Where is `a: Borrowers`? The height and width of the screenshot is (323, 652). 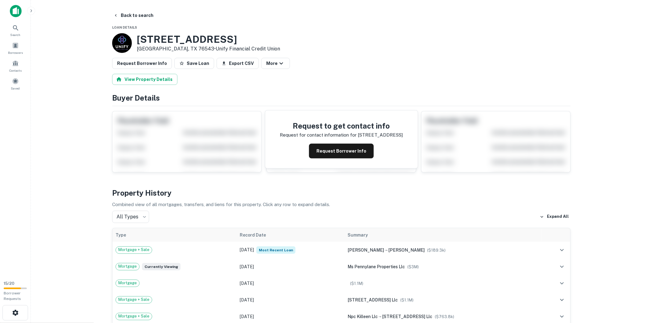 a: Borrowers is located at coordinates (15, 48).